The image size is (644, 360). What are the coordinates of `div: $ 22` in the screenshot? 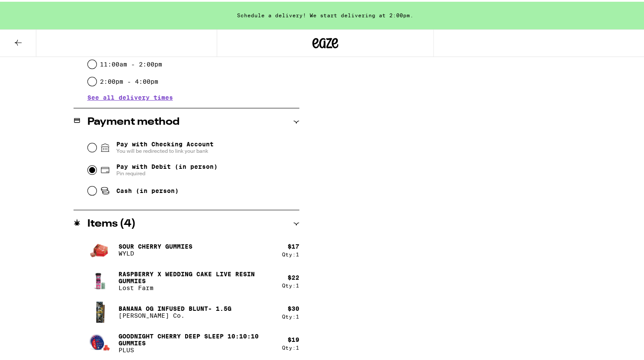 It's located at (293, 276).